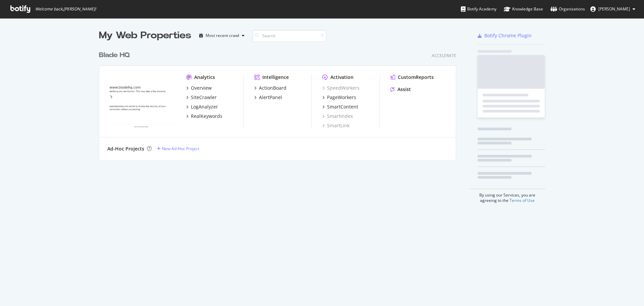 Image resolution: width=644 pixels, height=306 pixels. What do you see at coordinates (342, 77) in the screenshot?
I see `div: Activation` at bounding box center [342, 77].